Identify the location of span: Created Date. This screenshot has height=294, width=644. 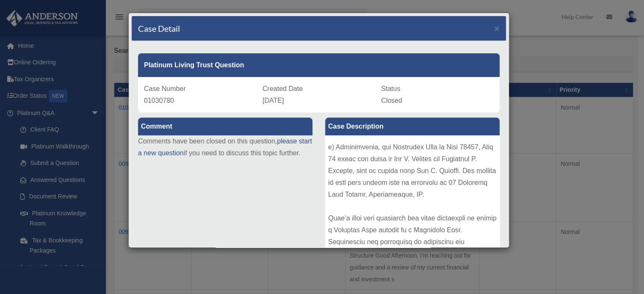
(282, 88).